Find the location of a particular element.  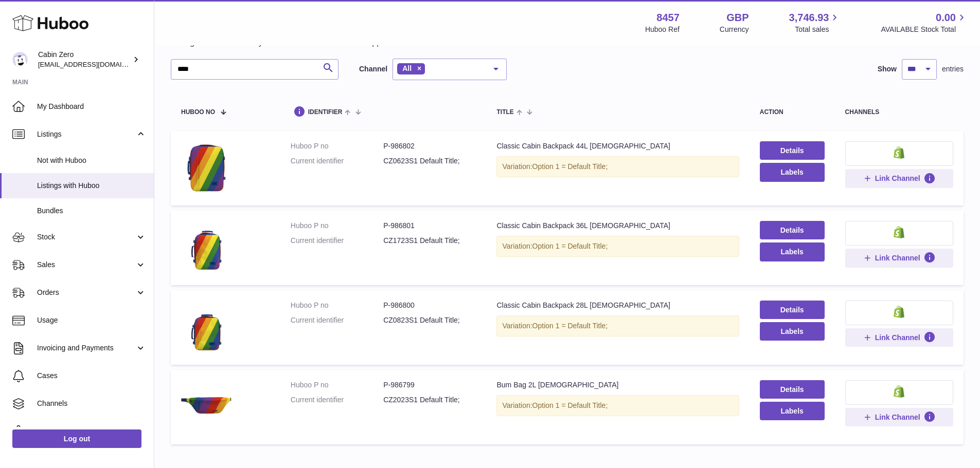

span: All is located at coordinates (407, 69).